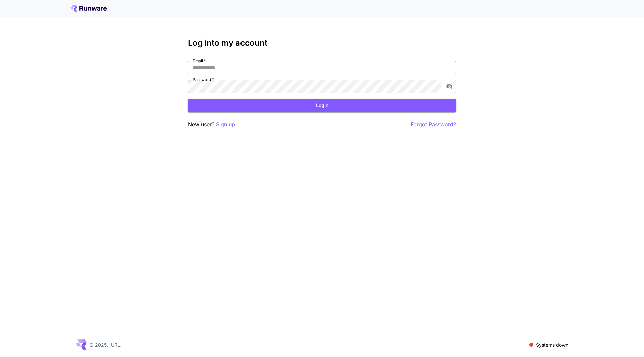  I want to click on p: Sign up, so click(225, 124).